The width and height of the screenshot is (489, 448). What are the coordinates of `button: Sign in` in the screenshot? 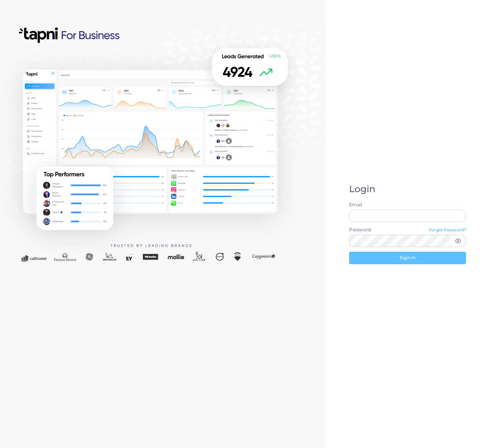 It's located at (407, 258).